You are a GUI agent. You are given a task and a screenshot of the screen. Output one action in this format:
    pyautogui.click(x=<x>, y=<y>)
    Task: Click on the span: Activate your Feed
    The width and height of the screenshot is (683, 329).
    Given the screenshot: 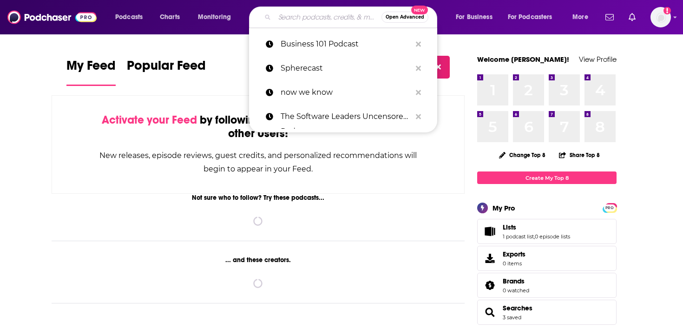 What is the action you would take?
    pyautogui.click(x=149, y=120)
    